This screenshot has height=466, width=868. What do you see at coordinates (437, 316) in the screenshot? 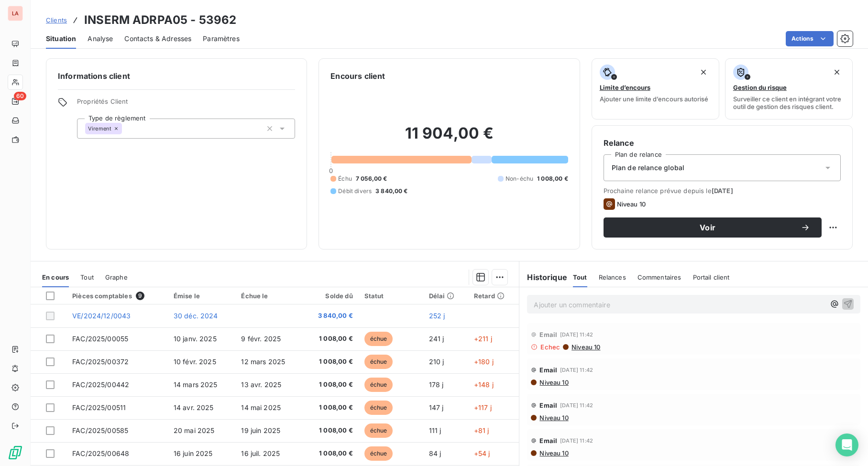
I see `span: 252 j` at bounding box center [437, 316].